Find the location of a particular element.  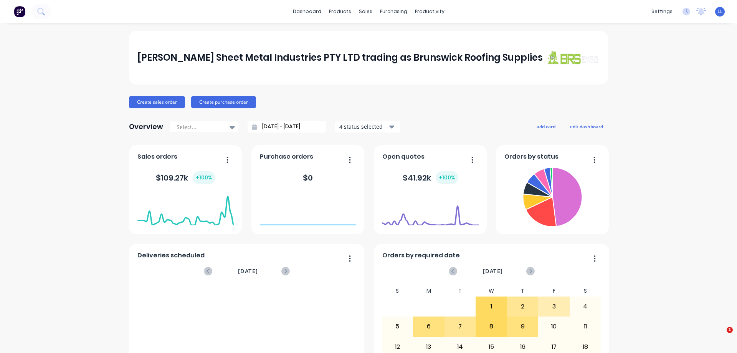

div: W is located at coordinates (491, 291).